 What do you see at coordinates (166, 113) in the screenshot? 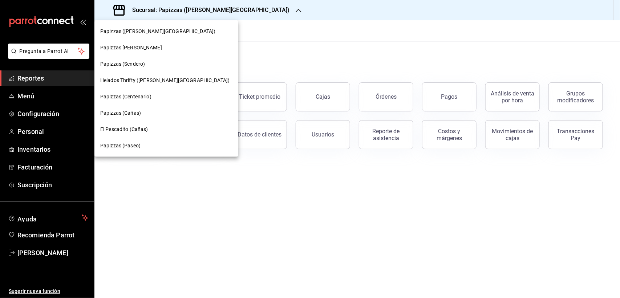
I see `div: Papizzas (Cañas)` at bounding box center [166, 113].